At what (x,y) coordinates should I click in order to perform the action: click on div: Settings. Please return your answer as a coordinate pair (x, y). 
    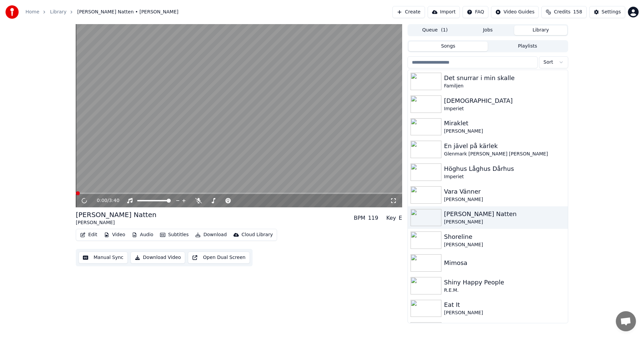
    Looking at the image, I should click on (612, 12).